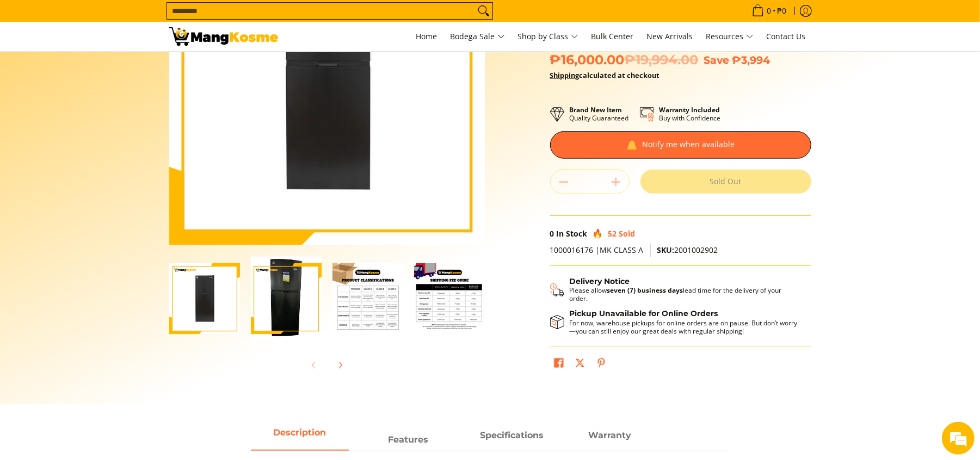  I want to click on a: Resources, so click(729, 36).